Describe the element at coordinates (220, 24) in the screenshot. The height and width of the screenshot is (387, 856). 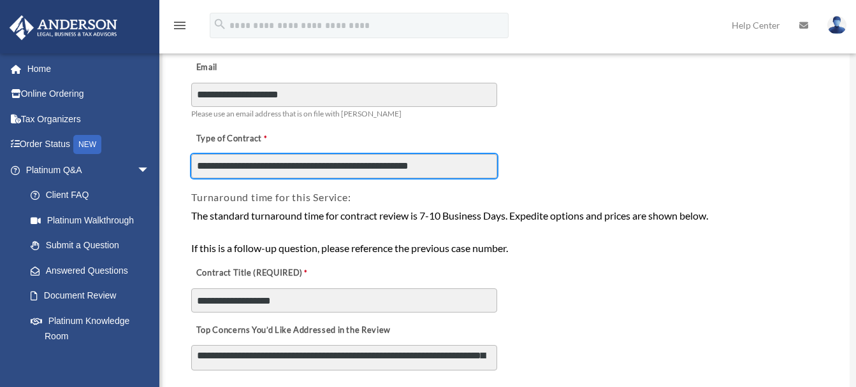
I see `i: search` at that location.